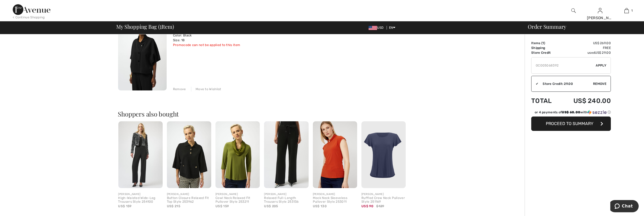 This screenshot has width=644, height=216. I want to click on td: Total, so click(545, 101).